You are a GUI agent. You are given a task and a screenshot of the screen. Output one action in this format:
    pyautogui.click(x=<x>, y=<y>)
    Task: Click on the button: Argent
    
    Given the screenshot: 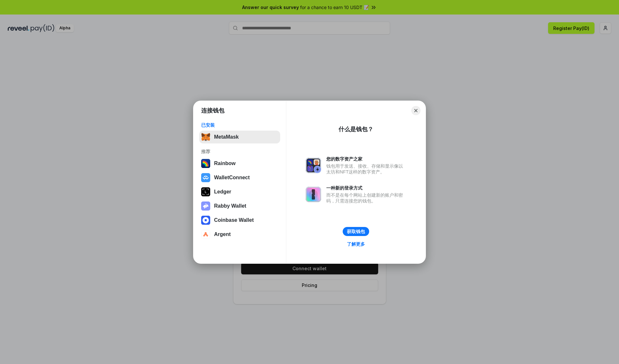 What is the action you would take?
    pyautogui.click(x=239, y=234)
    